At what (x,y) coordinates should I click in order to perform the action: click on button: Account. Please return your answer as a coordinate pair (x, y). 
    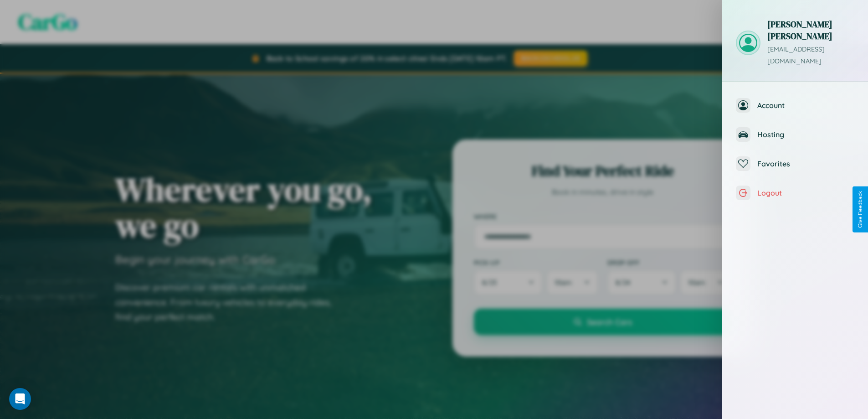
    Looking at the image, I should click on (795, 105).